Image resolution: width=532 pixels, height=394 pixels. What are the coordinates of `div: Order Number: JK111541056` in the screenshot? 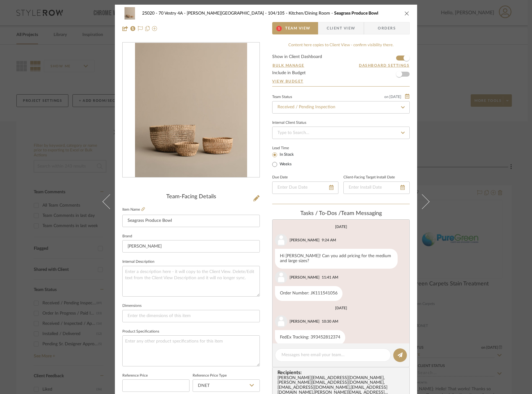 It's located at (309, 293).